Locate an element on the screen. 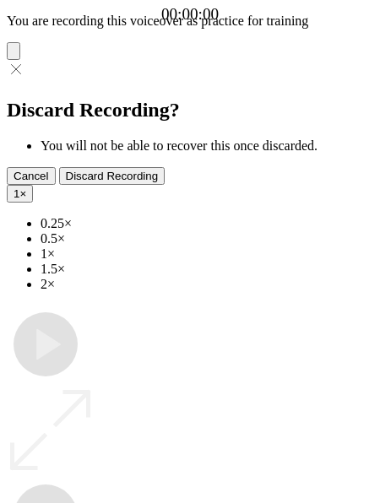 Image resolution: width=380 pixels, height=503 pixels. li: 1× is located at coordinates (207, 254).